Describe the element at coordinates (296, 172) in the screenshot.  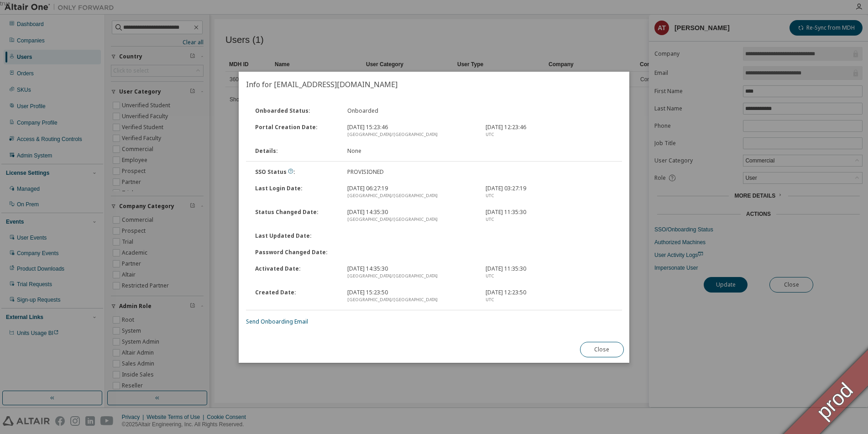
I see `div: SSO Status :` at that location.